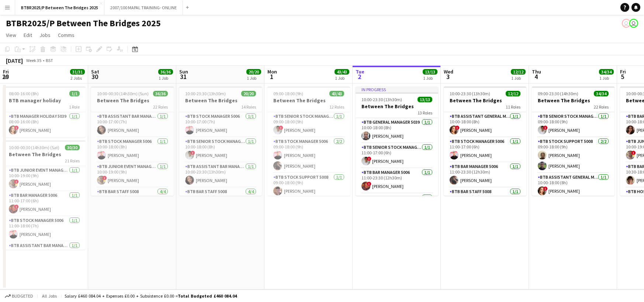 The image size is (644, 302). What do you see at coordinates (11, 35) in the screenshot?
I see `span: View` at bounding box center [11, 35].